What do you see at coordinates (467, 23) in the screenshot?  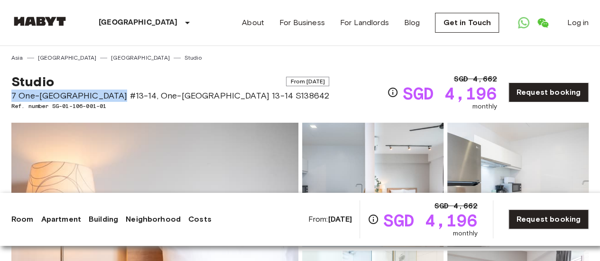 I see `a: Get in Touch` at bounding box center [467, 23].